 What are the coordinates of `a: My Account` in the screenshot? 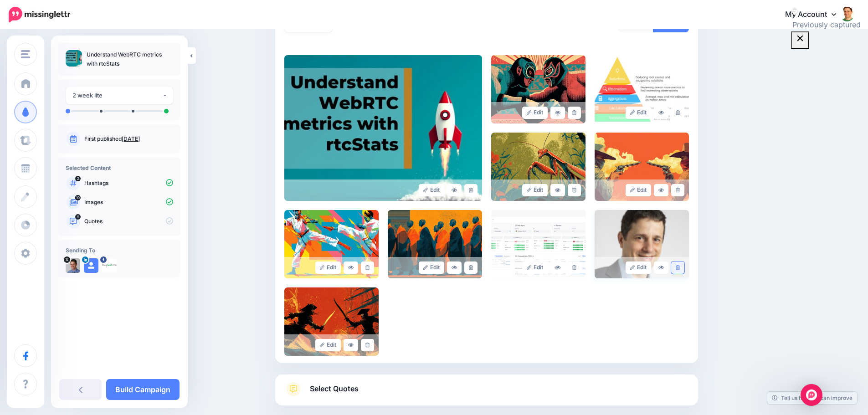 It's located at (815, 14).